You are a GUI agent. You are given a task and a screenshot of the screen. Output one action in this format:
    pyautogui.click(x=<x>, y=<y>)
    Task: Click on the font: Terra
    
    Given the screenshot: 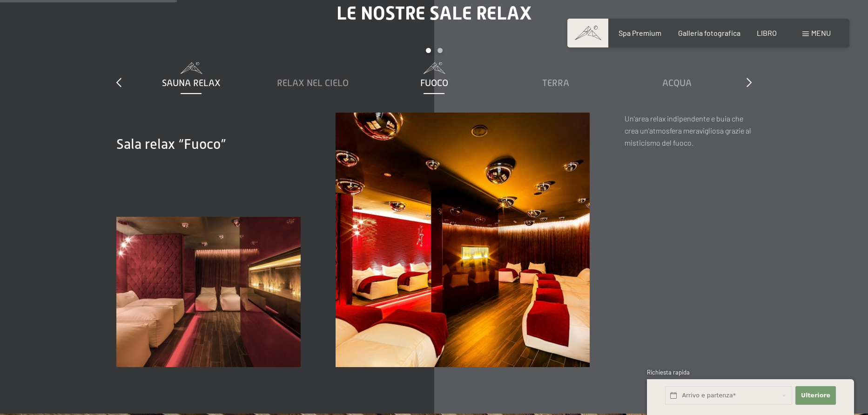 What is the action you would take?
    pyautogui.click(x=556, y=83)
    